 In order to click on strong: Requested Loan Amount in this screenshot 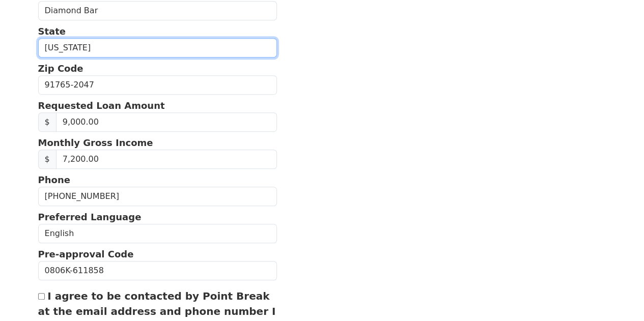, I will do `click(101, 106)`.